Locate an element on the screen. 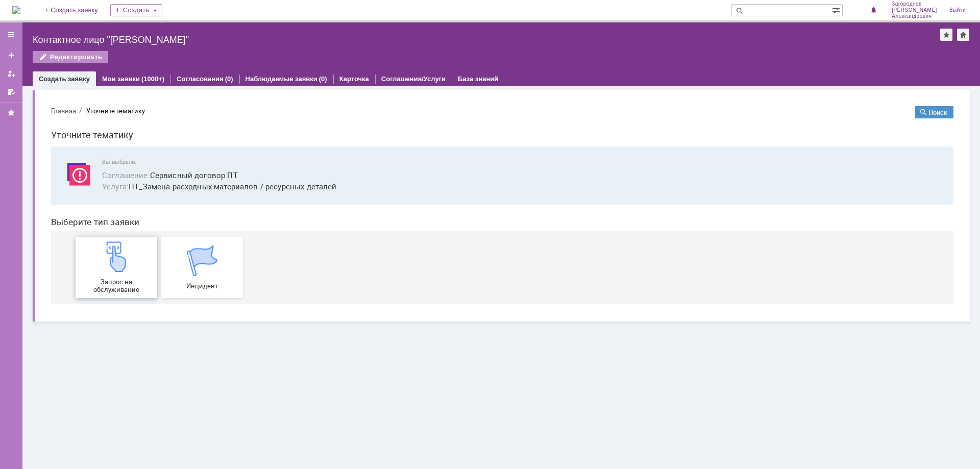 Image resolution: width=980 pixels, height=469 pixels. a: Наблюдаемые заявки is located at coordinates (281, 78).